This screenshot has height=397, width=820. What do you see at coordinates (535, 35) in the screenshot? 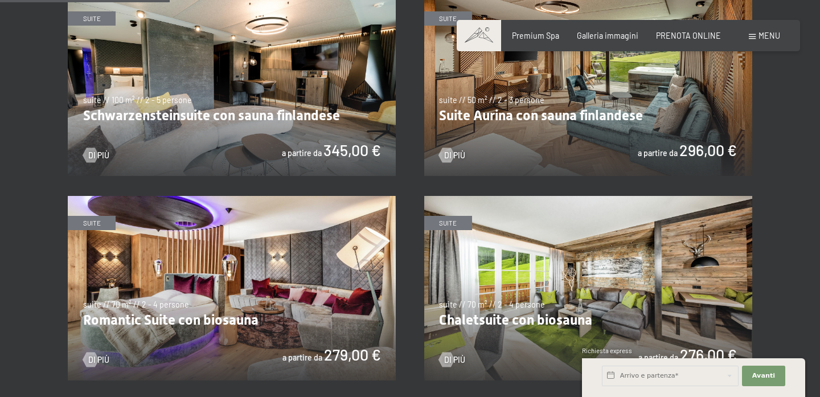
I see `a: Premium Spa` at bounding box center [535, 35].